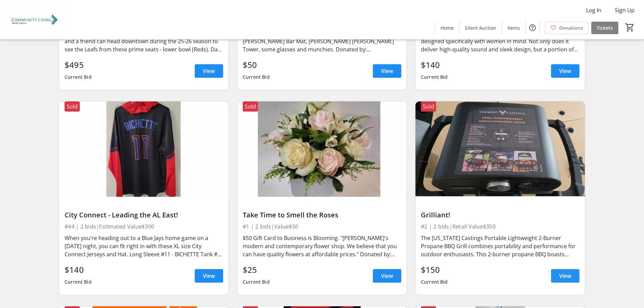 This screenshot has height=308, width=644. Describe the element at coordinates (514, 28) in the screenshot. I see `span: Items` at that location.